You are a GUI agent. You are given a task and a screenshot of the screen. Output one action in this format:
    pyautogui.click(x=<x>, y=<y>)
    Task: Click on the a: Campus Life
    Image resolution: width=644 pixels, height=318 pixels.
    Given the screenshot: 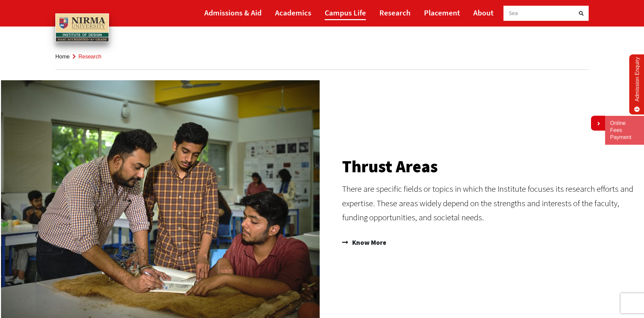 What is the action you would take?
    pyautogui.click(x=345, y=13)
    